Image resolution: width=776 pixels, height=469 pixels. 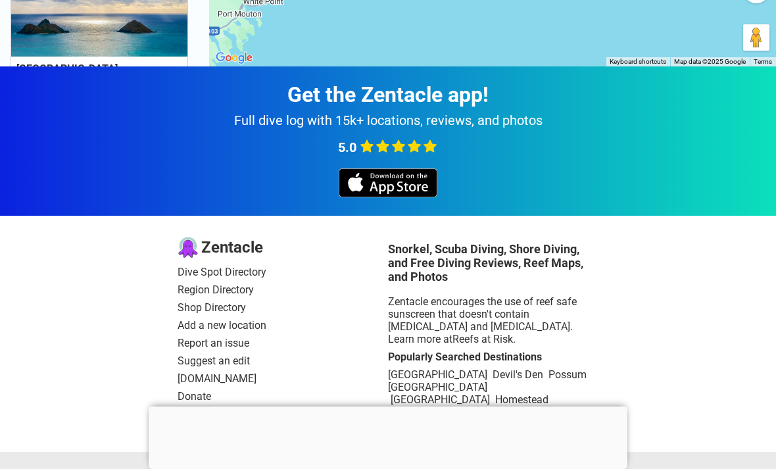 What do you see at coordinates (493, 356) in the screenshot?
I see `div: Popularly Searched Destinations` at bounding box center [493, 356].